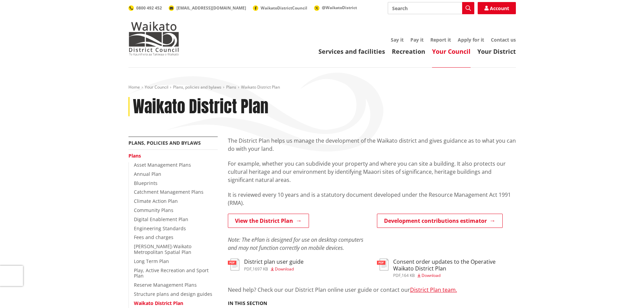 The image size is (644, 308). I want to click on span: @WaikatoDistrict, so click(339, 8).